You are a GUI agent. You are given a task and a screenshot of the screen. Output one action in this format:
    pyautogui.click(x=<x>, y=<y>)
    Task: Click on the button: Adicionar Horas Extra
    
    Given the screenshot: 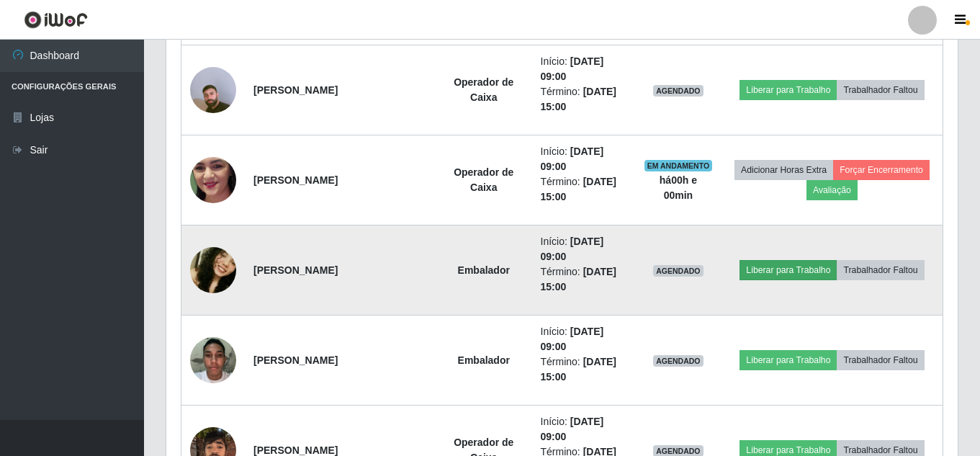 What is the action you would take?
    pyautogui.click(x=783, y=170)
    